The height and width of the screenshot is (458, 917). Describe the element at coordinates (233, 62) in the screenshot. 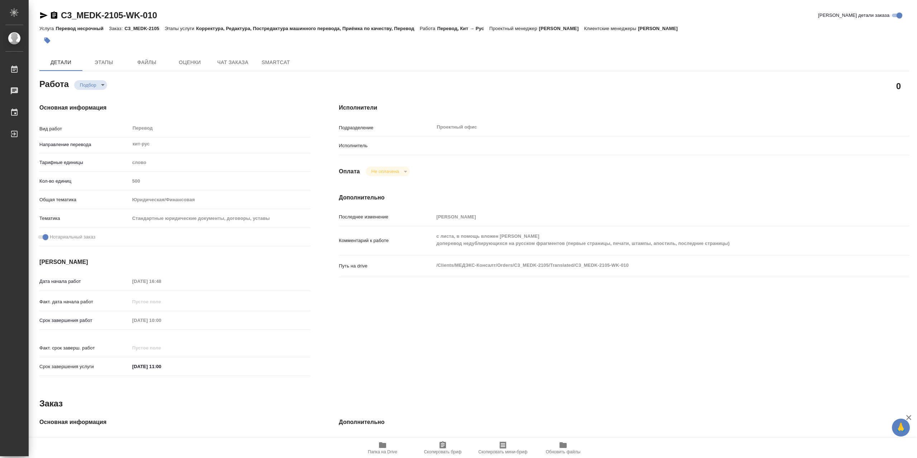

I see `span: Чат заказа` at that location.